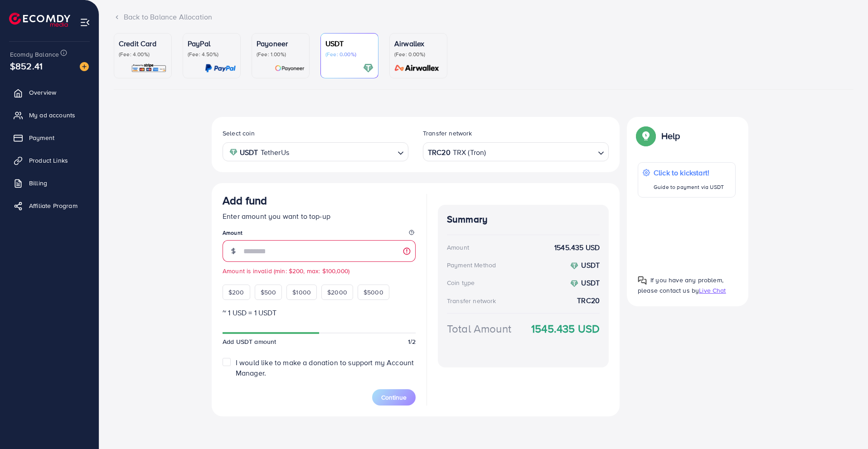 The image size is (868, 449). I want to click on button: Continue, so click(394, 397).